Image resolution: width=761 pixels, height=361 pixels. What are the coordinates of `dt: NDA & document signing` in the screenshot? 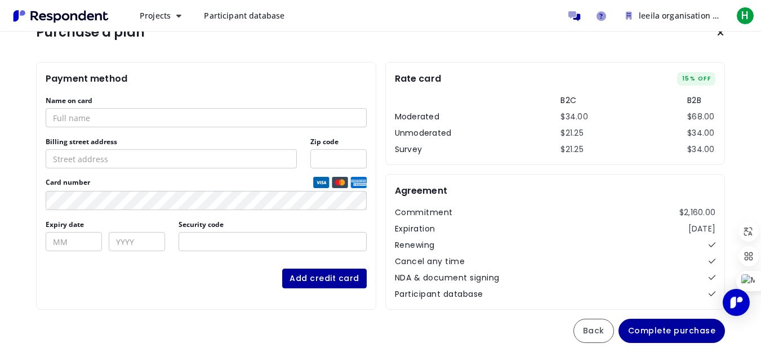 It's located at (447, 278).